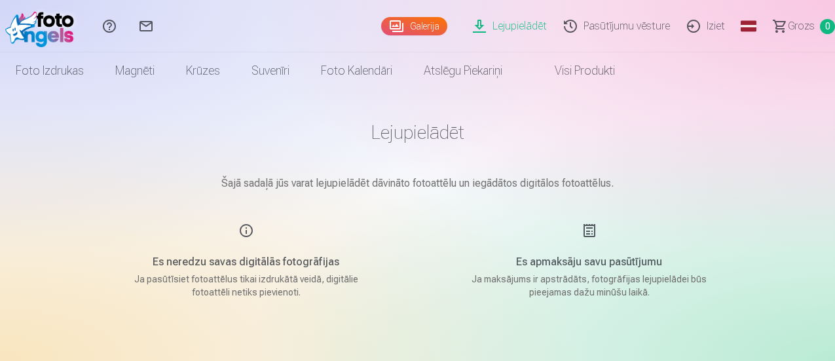  Describe the element at coordinates (135, 71) in the screenshot. I see `a: Magnēti` at that location.